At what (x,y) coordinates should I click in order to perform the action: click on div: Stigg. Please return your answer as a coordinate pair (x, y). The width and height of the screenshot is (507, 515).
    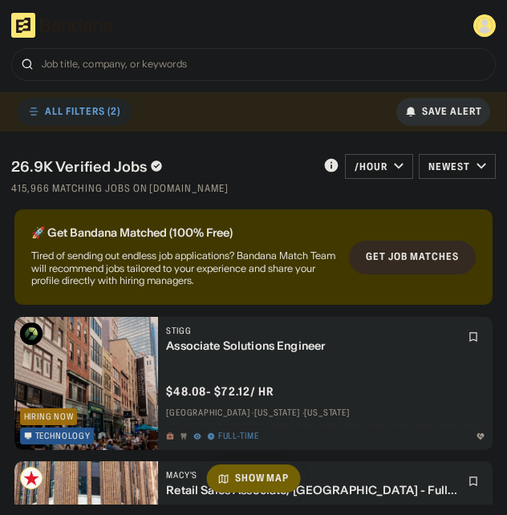
    Looking at the image, I should click on (312, 331).